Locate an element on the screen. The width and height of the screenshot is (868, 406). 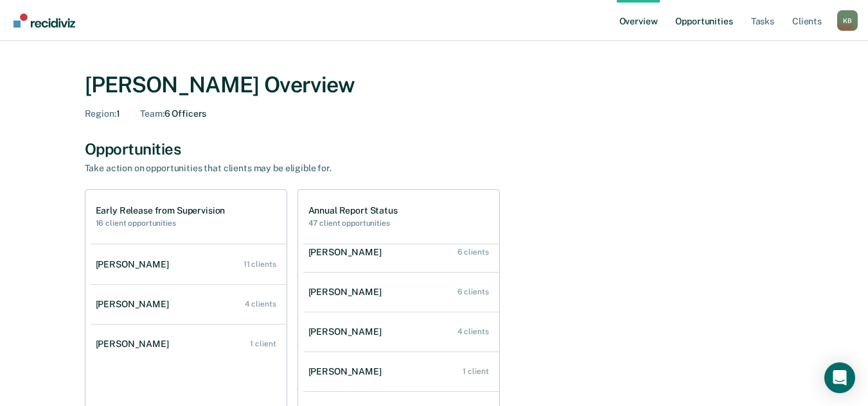
span: Team : is located at coordinates (152, 114).